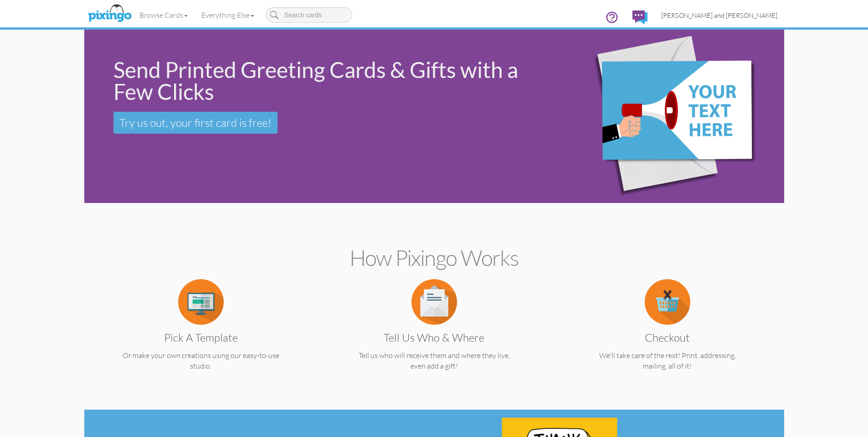  Describe the element at coordinates (110, 13) in the screenshot. I see `img: pixingo logo` at that location.